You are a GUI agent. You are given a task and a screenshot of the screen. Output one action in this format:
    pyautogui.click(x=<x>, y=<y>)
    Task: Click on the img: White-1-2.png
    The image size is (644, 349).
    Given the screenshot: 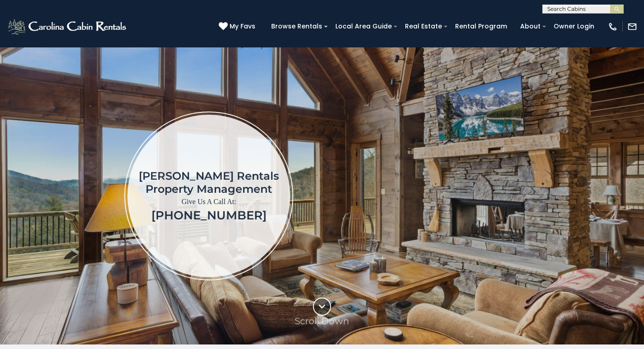 What is the action you would take?
    pyautogui.click(x=68, y=27)
    